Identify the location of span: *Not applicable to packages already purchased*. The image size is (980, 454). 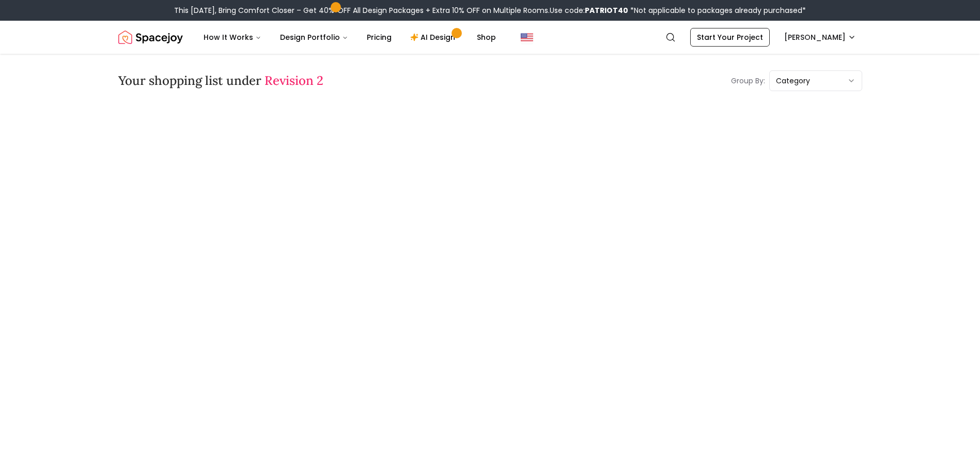
(717, 10).